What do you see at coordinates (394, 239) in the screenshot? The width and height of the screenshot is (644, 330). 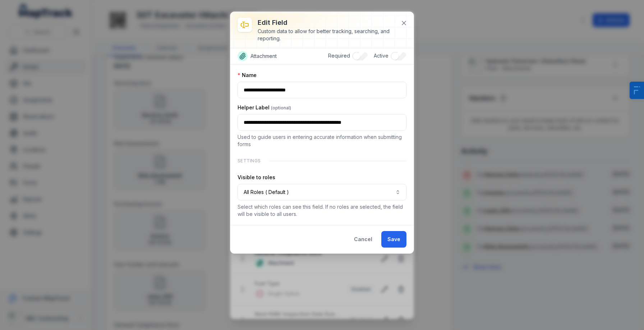 I see `button: Save` at bounding box center [394, 239].